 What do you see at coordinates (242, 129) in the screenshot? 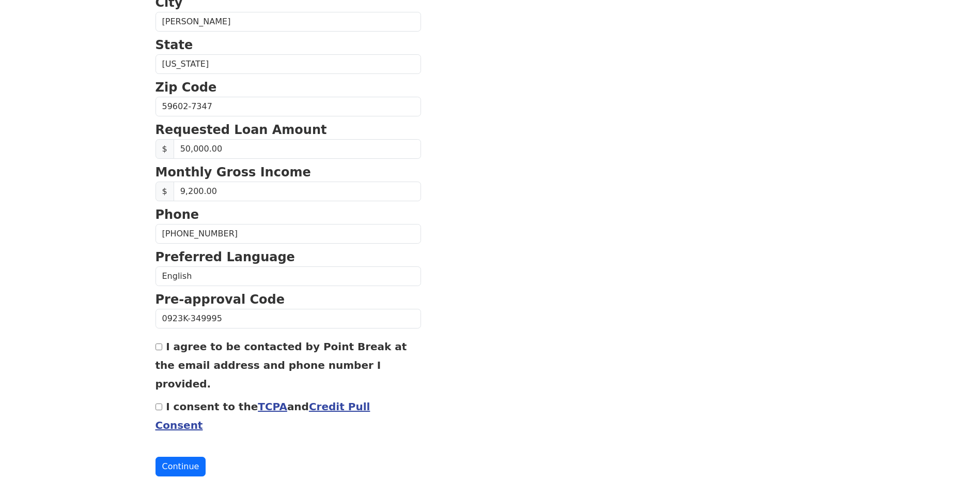
I see `strong: Requested Loan Amount` at bounding box center [242, 129].